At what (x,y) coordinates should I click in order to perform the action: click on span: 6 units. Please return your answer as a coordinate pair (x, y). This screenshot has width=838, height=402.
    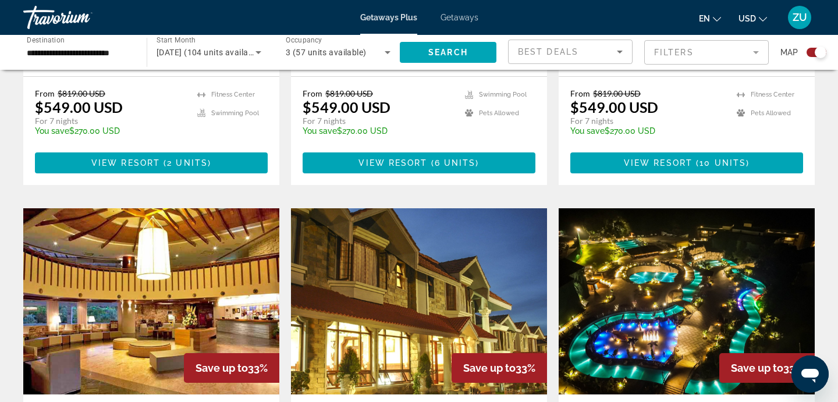
    Looking at the image, I should click on (455, 163).